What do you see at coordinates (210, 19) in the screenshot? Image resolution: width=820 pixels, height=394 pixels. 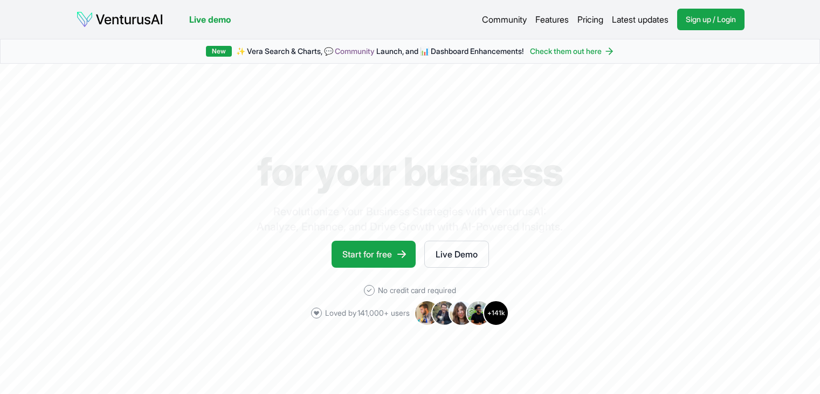 I see `a: Live demo` at bounding box center [210, 19].